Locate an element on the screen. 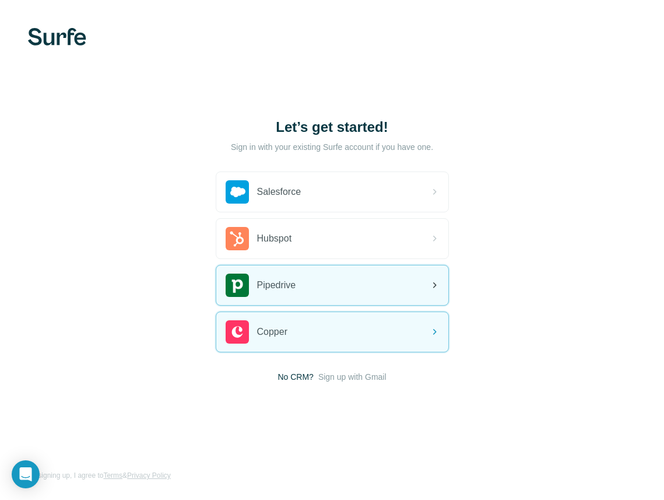  a: Privacy Policy is located at coordinates (149, 475).